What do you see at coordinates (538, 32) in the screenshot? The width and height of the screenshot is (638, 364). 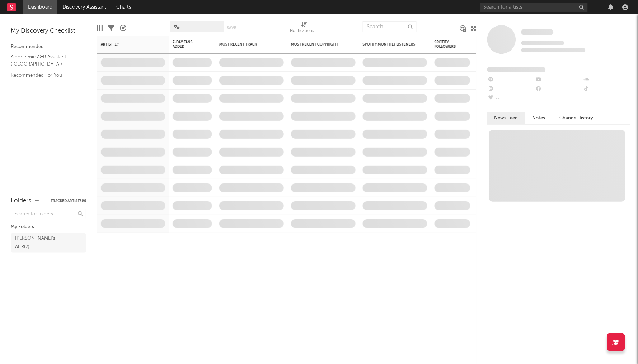 I see `span: Some Artist` at bounding box center [538, 32].